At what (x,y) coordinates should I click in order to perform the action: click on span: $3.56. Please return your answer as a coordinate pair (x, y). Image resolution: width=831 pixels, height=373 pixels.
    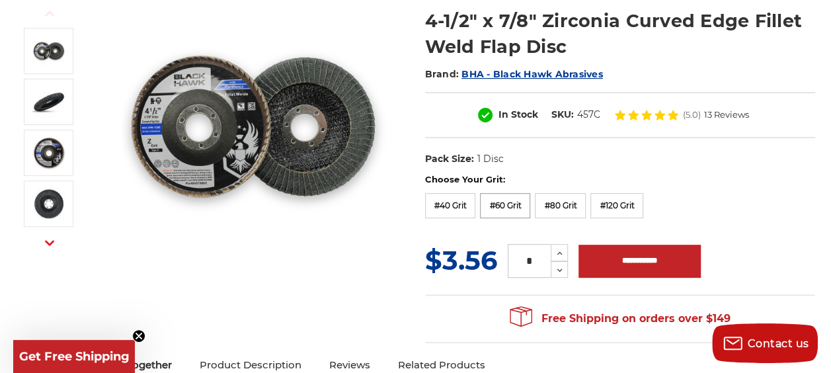
    Looking at the image, I should click on (461, 260).